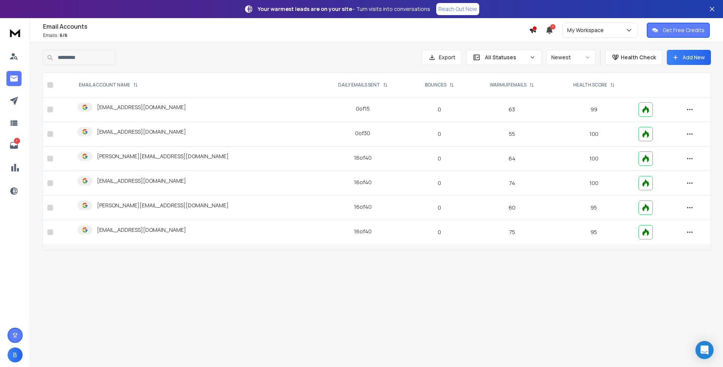  What do you see at coordinates (305, 9) in the screenshot?
I see `strong: Your warmest leads are on your site` at bounding box center [305, 9].